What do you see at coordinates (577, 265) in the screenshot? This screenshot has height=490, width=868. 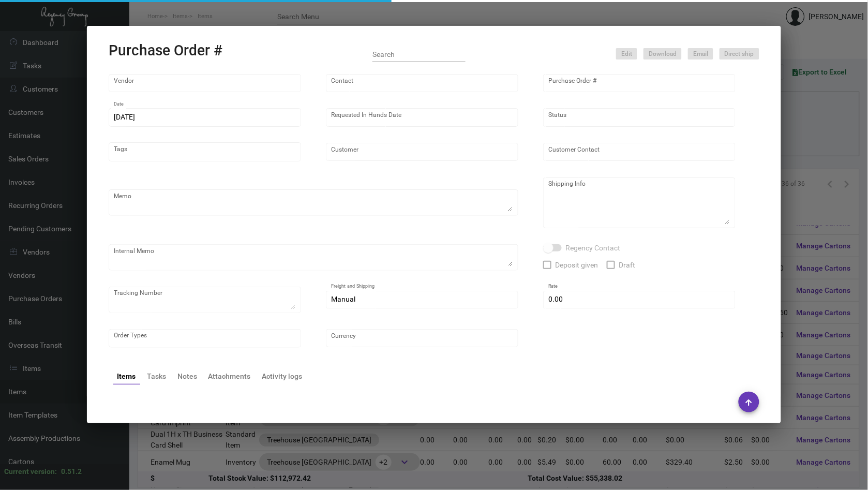 I see `span: Deposit given` at bounding box center [577, 265].